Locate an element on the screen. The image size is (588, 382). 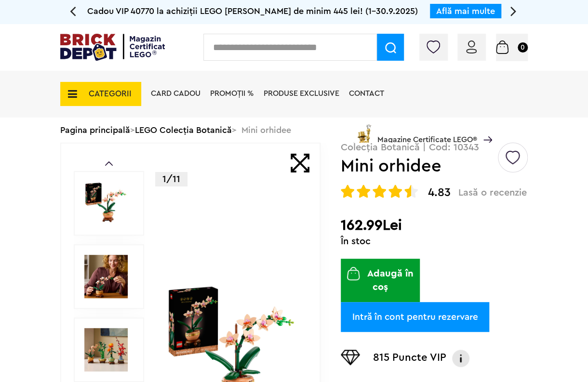
small: 0 is located at coordinates (523, 47).